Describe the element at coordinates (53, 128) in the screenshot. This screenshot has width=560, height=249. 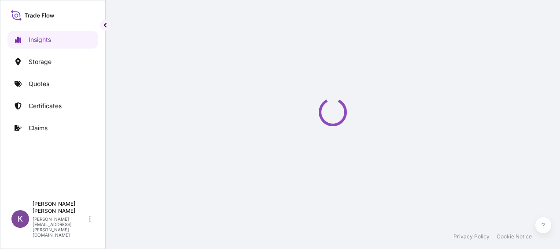
I see `a: Claims` at that location.